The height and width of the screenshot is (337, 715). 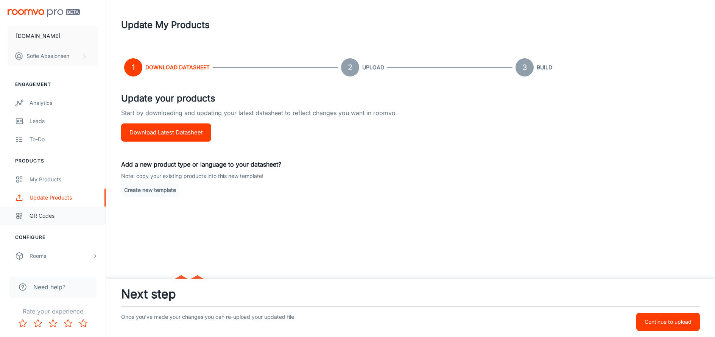 What do you see at coordinates (64, 179) in the screenshot?
I see `div: My Products` at bounding box center [64, 179].